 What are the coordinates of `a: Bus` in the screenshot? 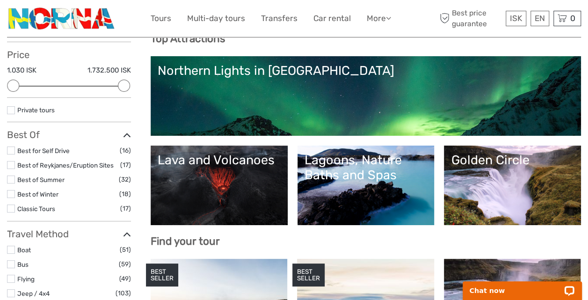 It's located at (23, 265).